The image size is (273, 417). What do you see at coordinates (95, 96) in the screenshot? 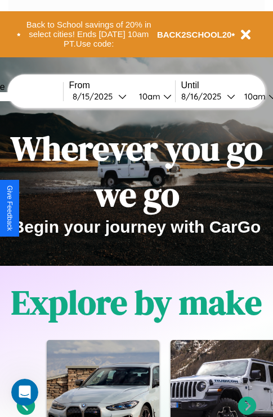
I see `div: 8 / 15 / 2025` at bounding box center [95, 96].